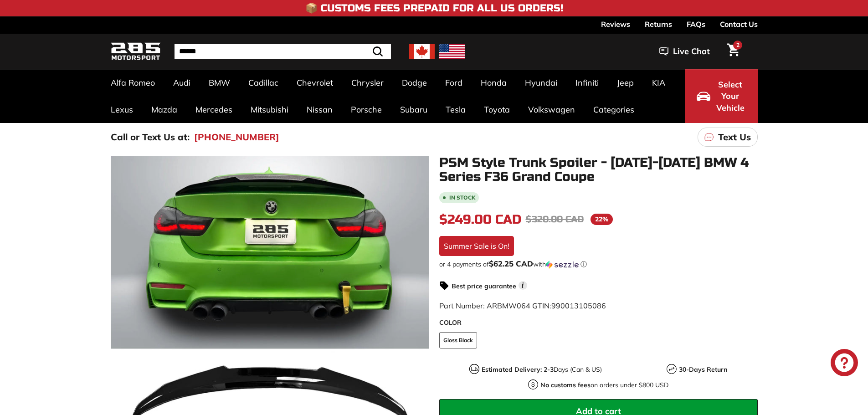 The image size is (868, 415). I want to click on a: Tesla, so click(455, 109).